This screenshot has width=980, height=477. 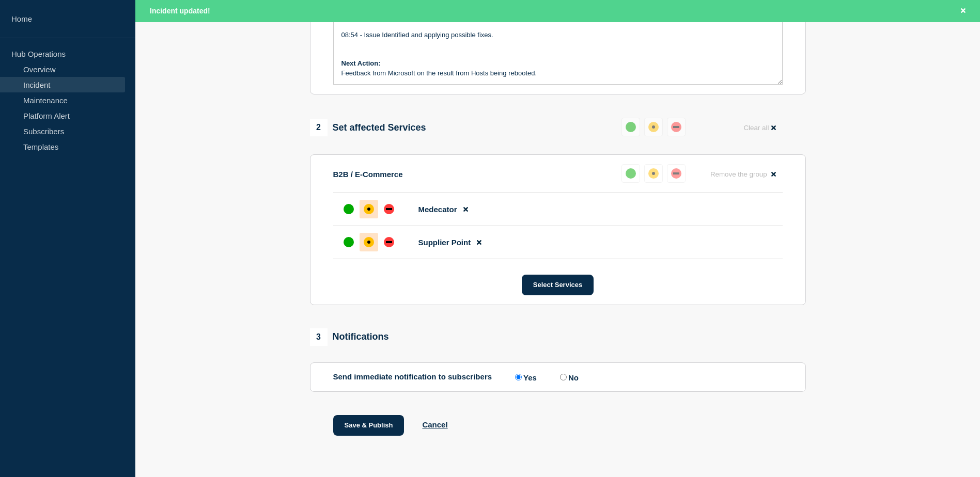 What do you see at coordinates (437, 209) in the screenshot?
I see `span: Medecator` at bounding box center [437, 209].